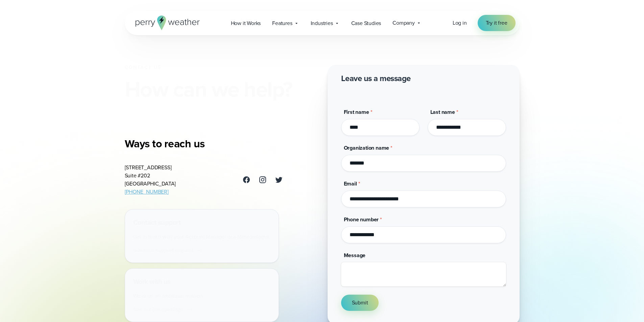  I want to click on h3: Ways to reach us, so click(204, 143).